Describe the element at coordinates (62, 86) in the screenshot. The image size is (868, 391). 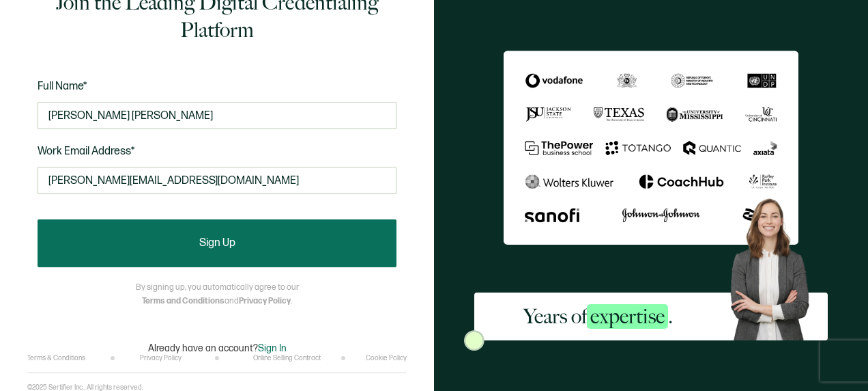
I see `span: Full Name*` at that location.